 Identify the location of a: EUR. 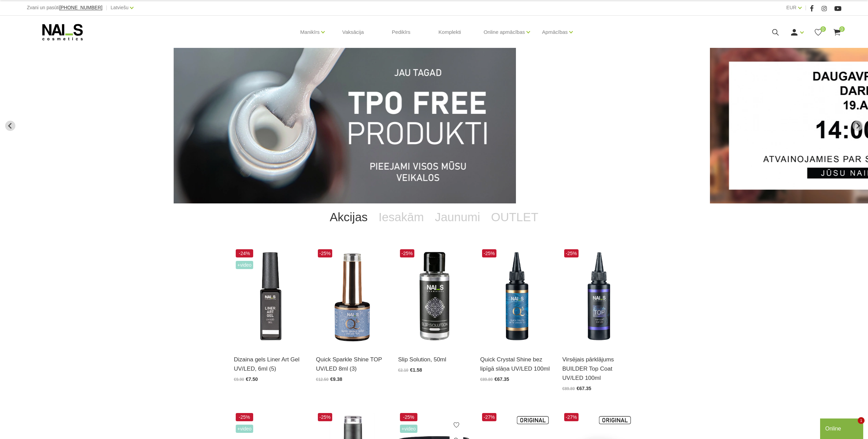
(791, 7).